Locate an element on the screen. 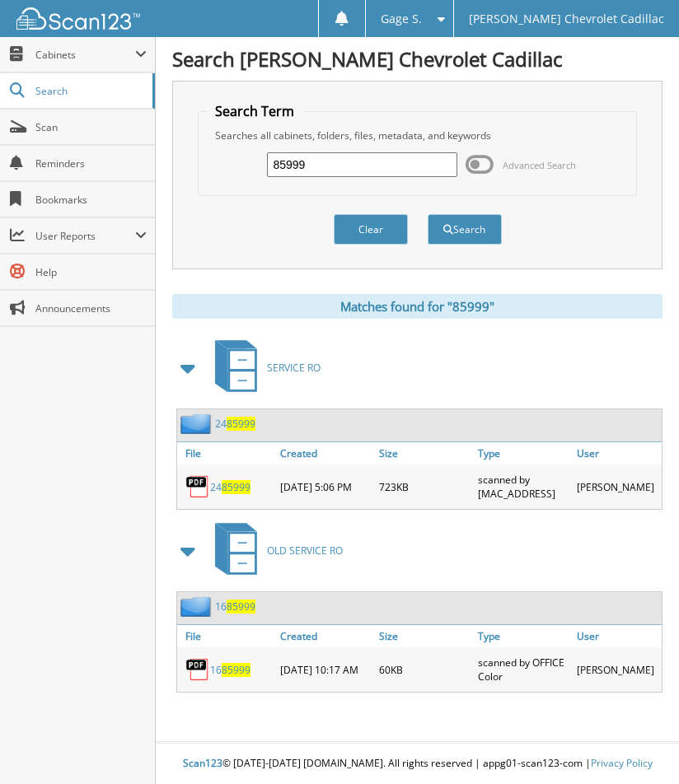 The image size is (679, 784). div: 723KB is located at coordinates (424, 487).